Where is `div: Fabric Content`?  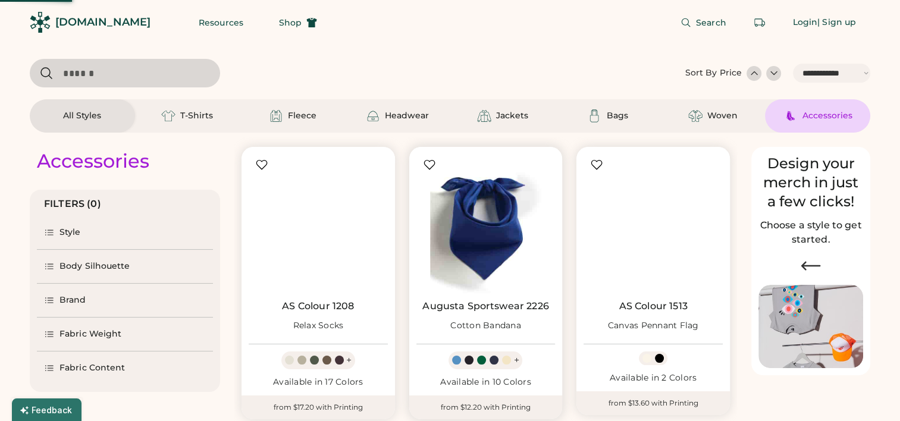 div: Fabric Content is located at coordinates (92, 368).